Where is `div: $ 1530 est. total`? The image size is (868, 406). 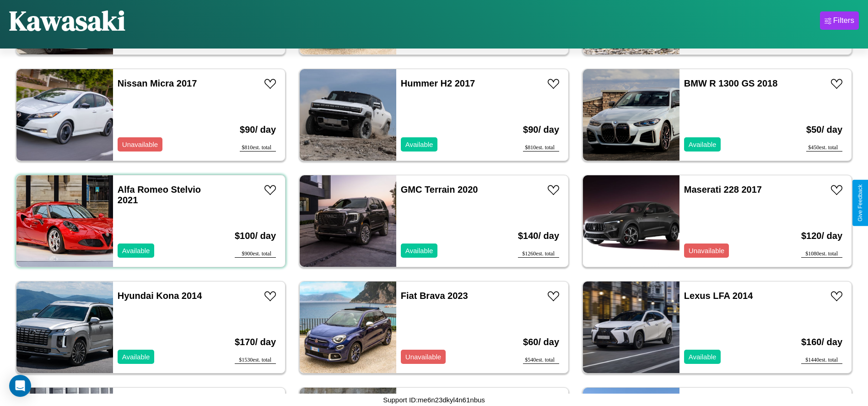 div: $ 1530 est. total is located at coordinates (255, 360).